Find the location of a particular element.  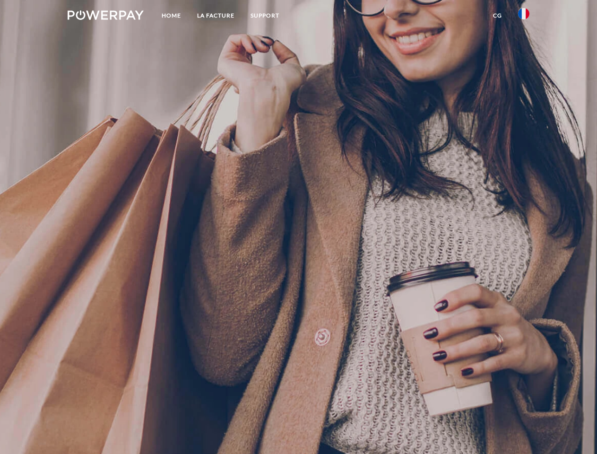

a: Home is located at coordinates (171, 16).